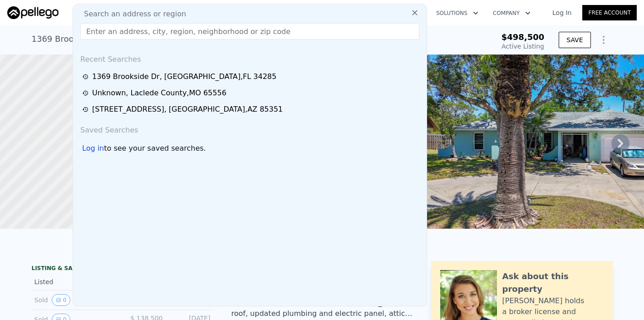 The height and width of the screenshot is (320, 644). What do you see at coordinates (75, 300) in the screenshot?
I see `div: Sold` at bounding box center [75, 300].